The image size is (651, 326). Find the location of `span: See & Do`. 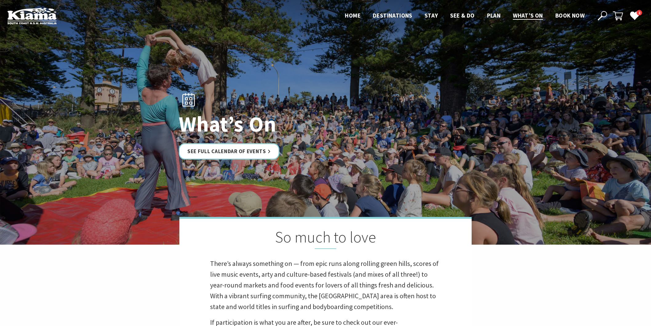

span: See & Do is located at coordinates (462, 15).